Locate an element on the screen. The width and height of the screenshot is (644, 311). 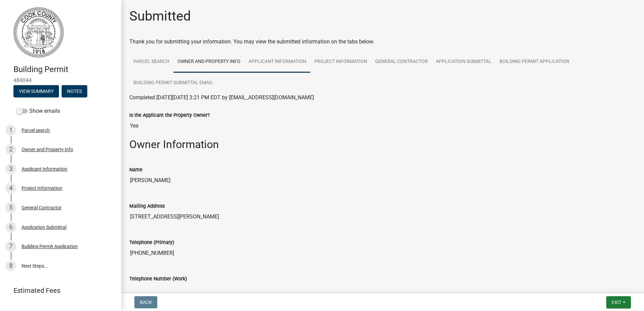
div: Owner and Property Info is located at coordinates (47, 149).